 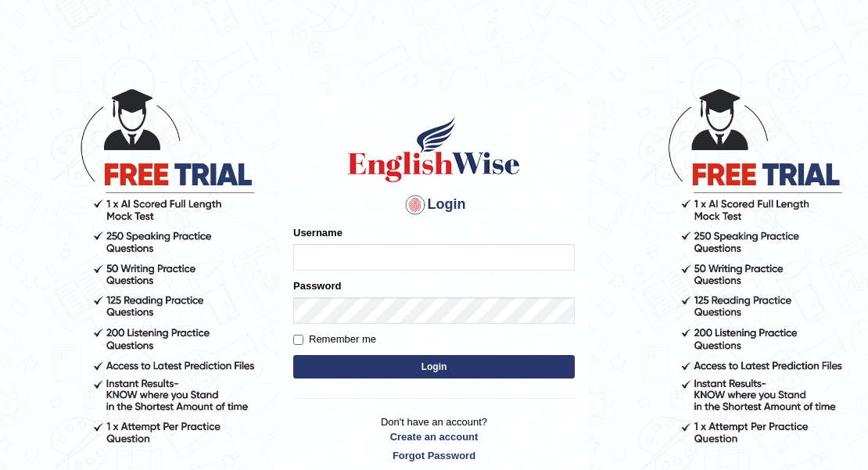 What do you see at coordinates (316, 285) in the screenshot?
I see `label: Password` at bounding box center [316, 285].